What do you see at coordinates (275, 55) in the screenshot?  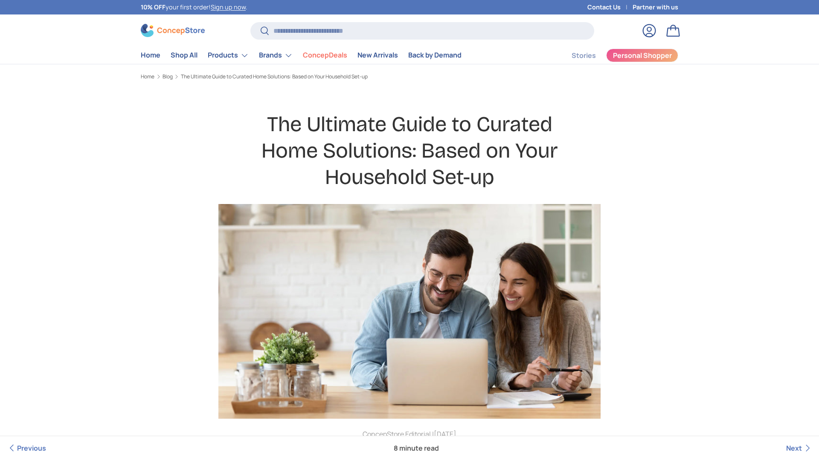 I see `a: Brands` at bounding box center [275, 55].